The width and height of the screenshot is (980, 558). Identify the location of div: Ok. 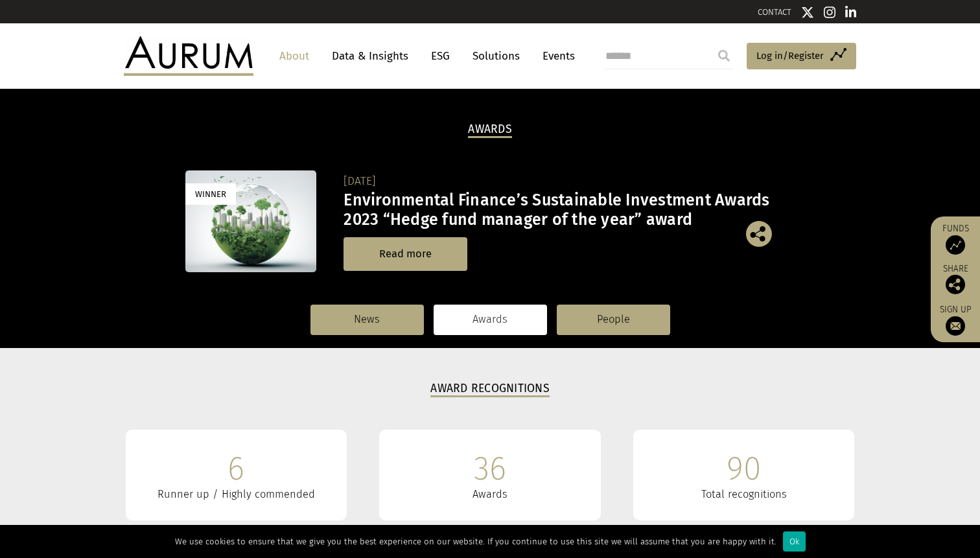
(794, 541).